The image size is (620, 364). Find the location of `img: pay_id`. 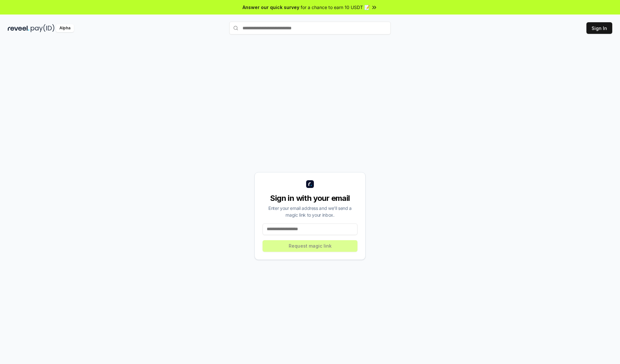

img: pay_id is located at coordinates (43, 28).